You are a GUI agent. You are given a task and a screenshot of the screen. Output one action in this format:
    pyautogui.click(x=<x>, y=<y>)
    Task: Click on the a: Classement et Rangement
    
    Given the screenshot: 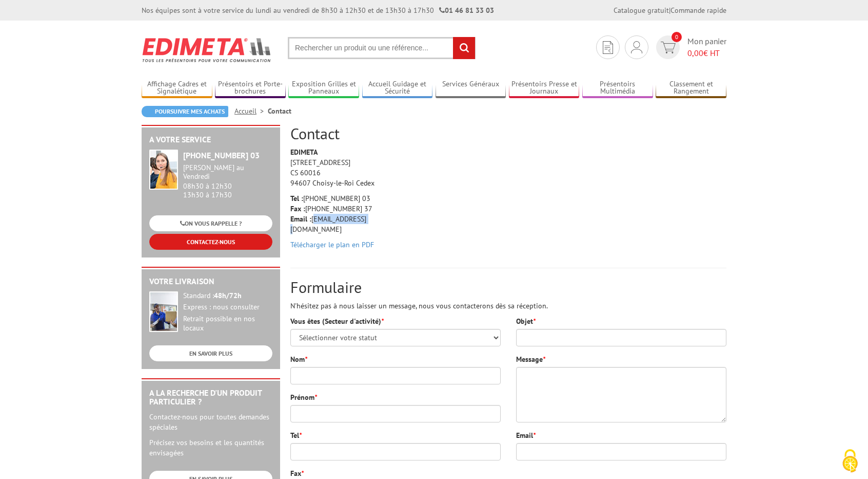 What is the action you would take?
    pyautogui.click(x=692, y=88)
    